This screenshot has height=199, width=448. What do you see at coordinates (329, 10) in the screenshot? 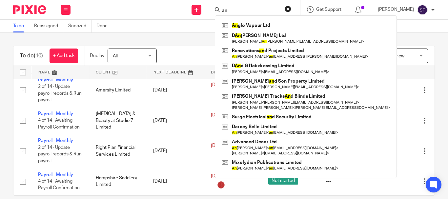
I see `span: Get Support` at bounding box center [329, 10].